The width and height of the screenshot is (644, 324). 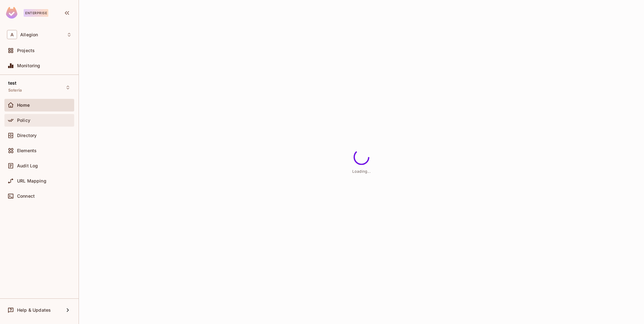 I want to click on span: Workspace: Allegion, so click(x=29, y=35).